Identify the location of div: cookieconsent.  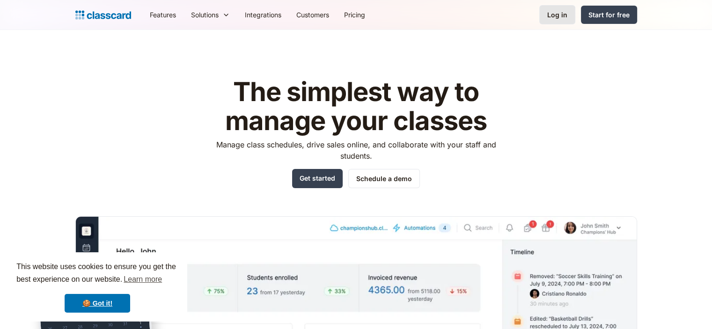
(97, 287).